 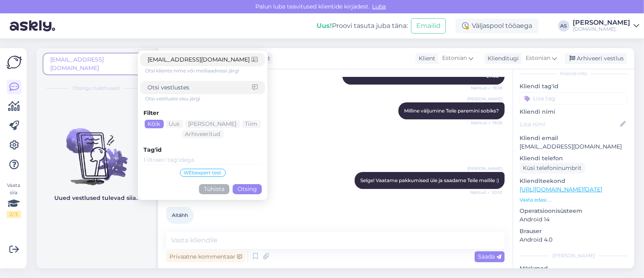 I want to click on p: Brauser, so click(x=574, y=231).